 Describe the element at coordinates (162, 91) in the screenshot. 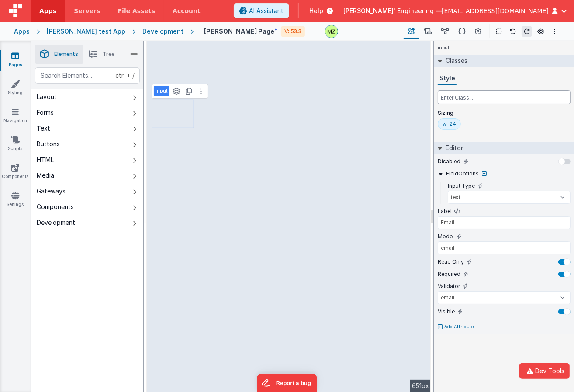

I see `p: input` at that location.